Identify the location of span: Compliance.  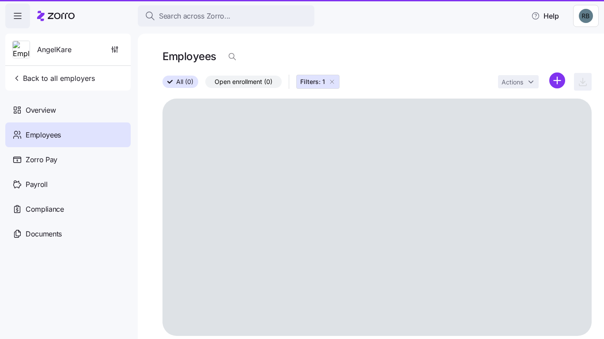
(45, 209).